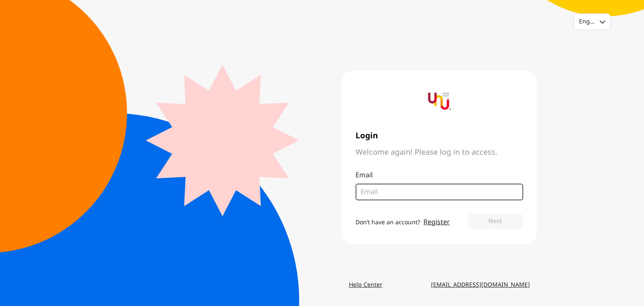 The height and width of the screenshot is (306, 644). I want to click on img: yournextu-logo-vertical-compact-v2.png, so click(439, 101).